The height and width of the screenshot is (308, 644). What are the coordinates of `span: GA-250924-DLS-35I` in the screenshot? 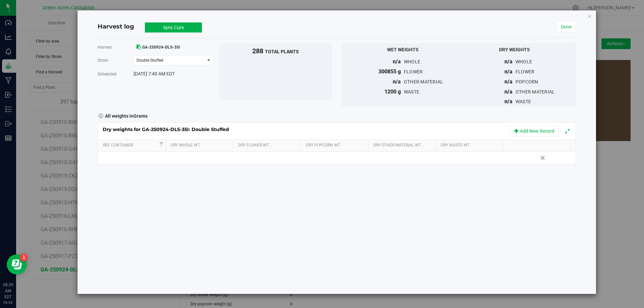 It's located at (161, 47).